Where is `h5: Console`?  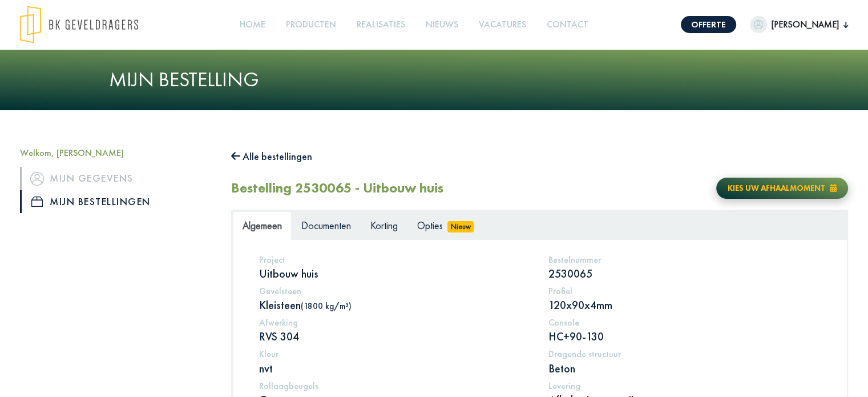
h5: Console is located at coordinates (684, 322).